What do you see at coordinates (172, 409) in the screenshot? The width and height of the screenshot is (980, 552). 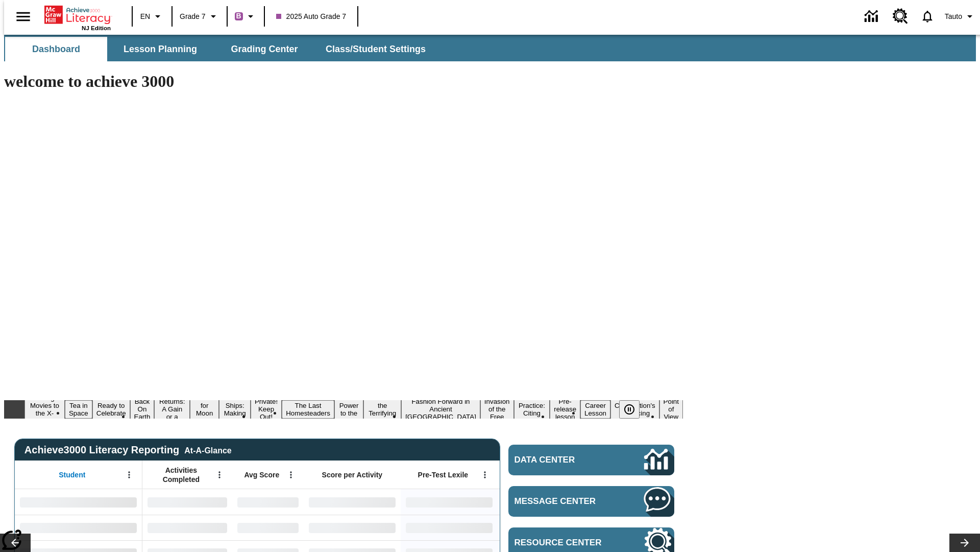 I see `button: Slide 5 Free Returns: A Gain or a Drain?` at bounding box center [172, 409].